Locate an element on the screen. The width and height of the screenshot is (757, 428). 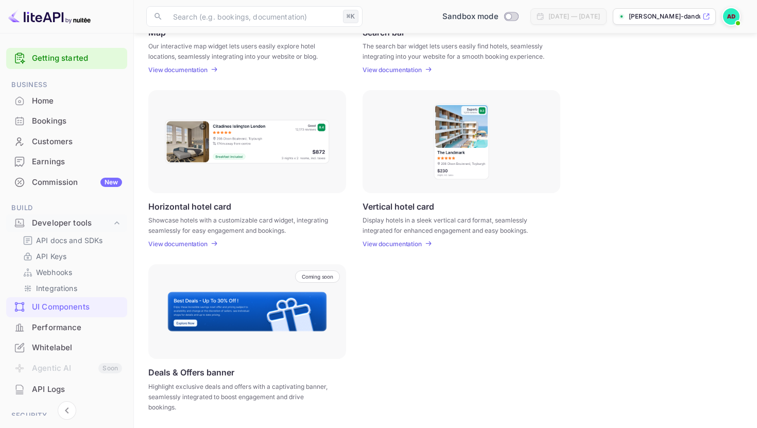
p: Deals & Offers banner is located at coordinates (191, 372).